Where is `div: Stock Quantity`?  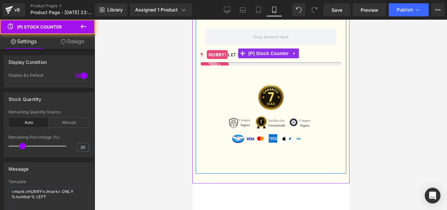
div: Stock Quantity is located at coordinates (25, 97).